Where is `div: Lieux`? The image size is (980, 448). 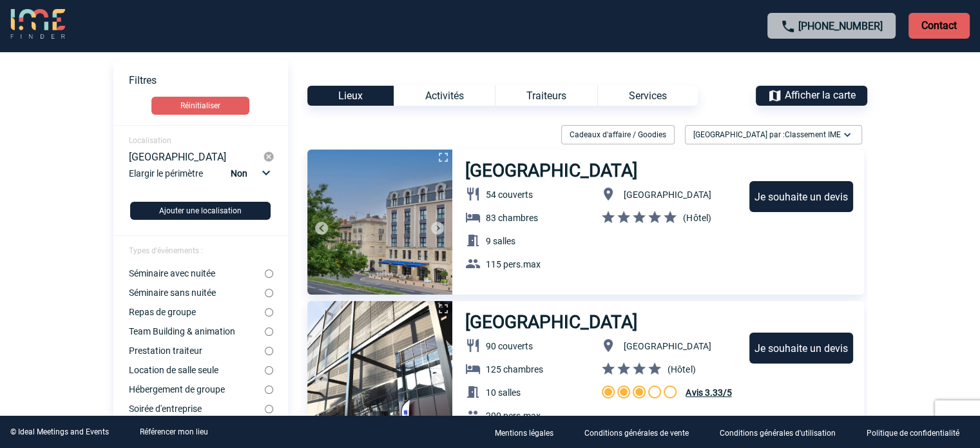
div: Lieux is located at coordinates (350, 96).